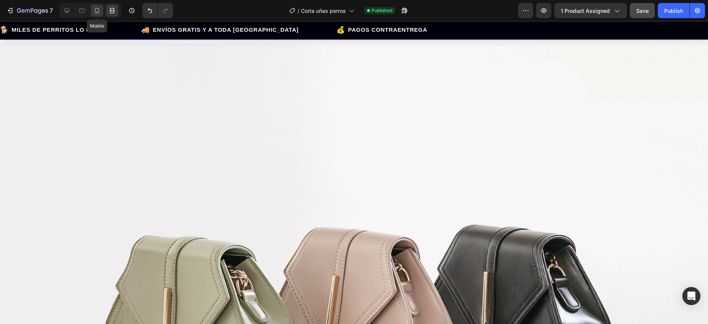 This screenshot has height=324, width=708. What do you see at coordinates (51, 11) in the screenshot?
I see `p: 7` at bounding box center [51, 11].